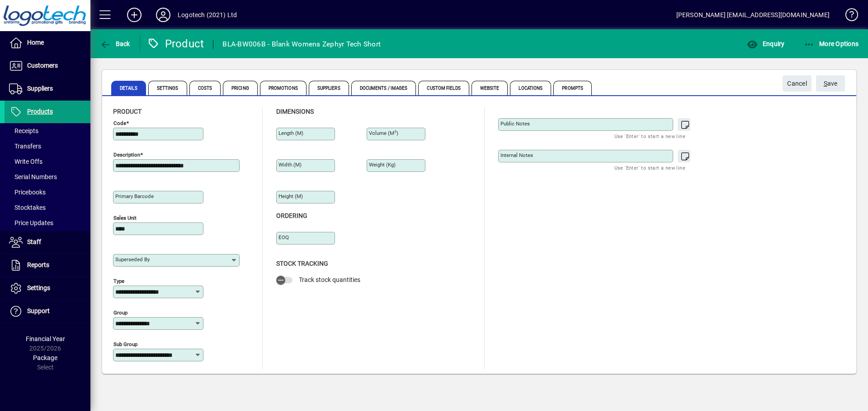  Describe the element at coordinates (34, 242) in the screenshot. I see `span: Staff` at that location.